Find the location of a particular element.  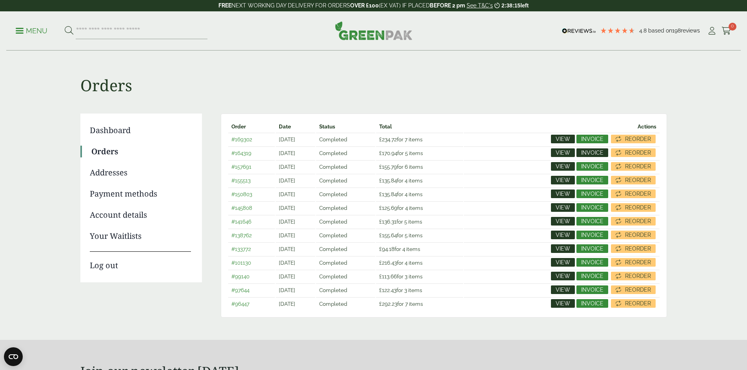

a: #96447 is located at coordinates (240, 304).